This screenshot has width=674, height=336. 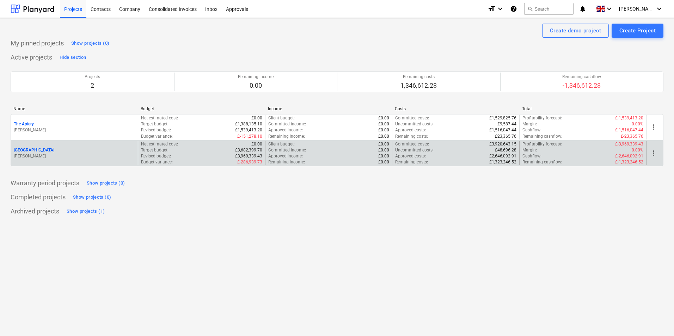 I want to click on i: format_size, so click(x=492, y=9).